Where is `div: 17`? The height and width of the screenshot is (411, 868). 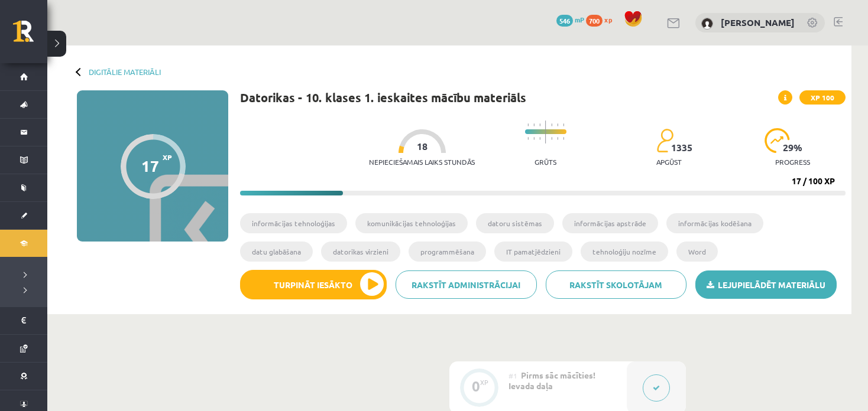 div: 17 is located at coordinates (150, 166).